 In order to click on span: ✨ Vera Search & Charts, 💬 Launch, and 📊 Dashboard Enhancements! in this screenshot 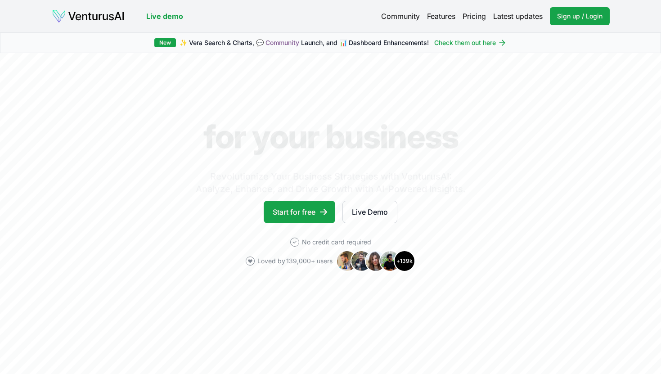, I will do `click(304, 43)`.